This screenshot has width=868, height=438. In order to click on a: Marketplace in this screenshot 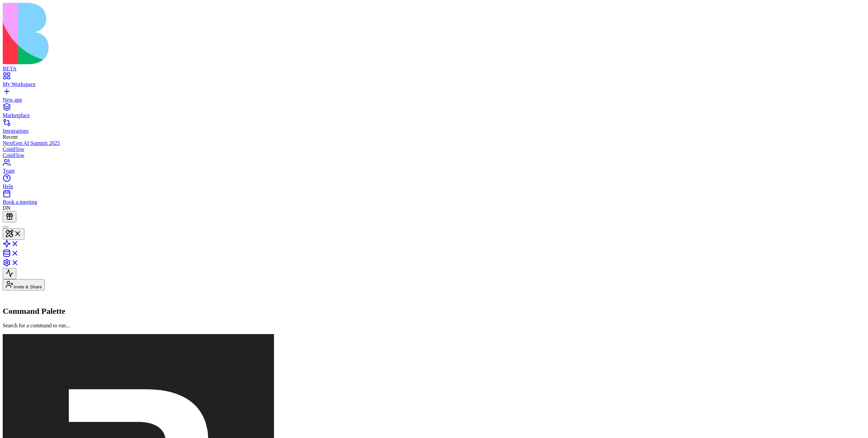, I will do `click(434, 112)`.